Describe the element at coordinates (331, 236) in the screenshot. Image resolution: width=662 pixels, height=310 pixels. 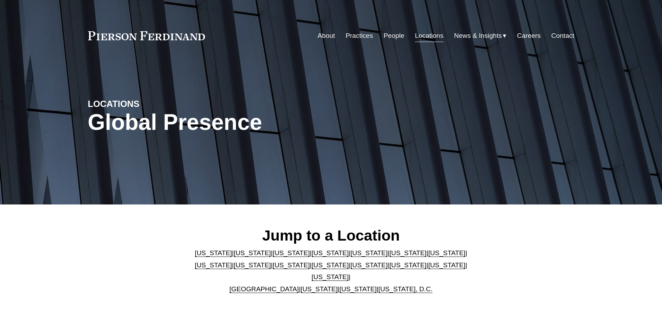
I see `h2: Jump to a Location` at that location.